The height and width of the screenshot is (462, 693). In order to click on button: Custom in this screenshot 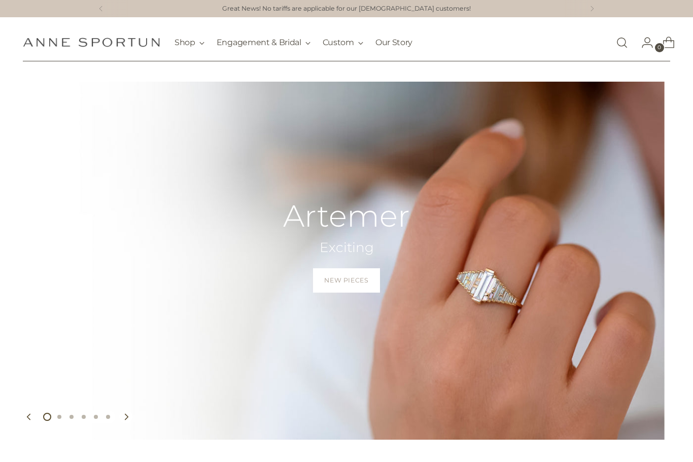, I will do `click(343, 43)`.